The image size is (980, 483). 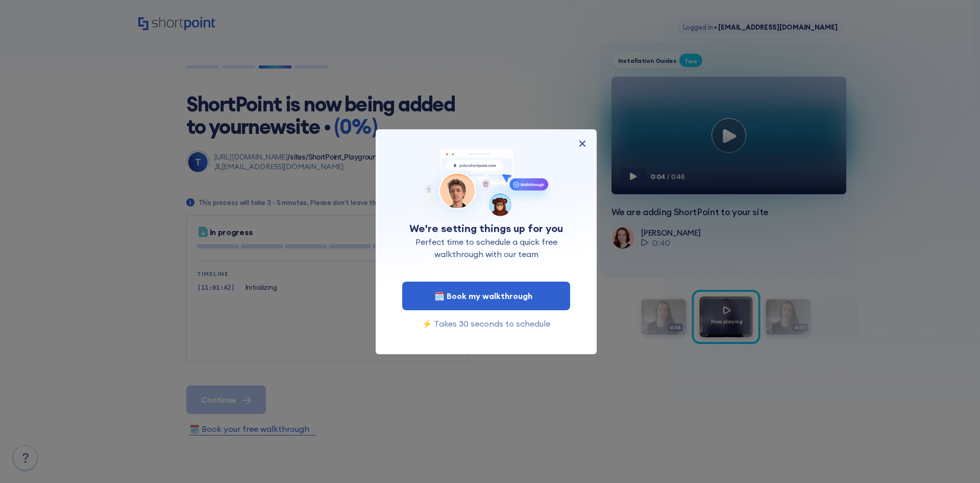 What do you see at coordinates (484, 296) in the screenshot?
I see `span: 🗓️ Book my walkthrough` at bounding box center [484, 296].